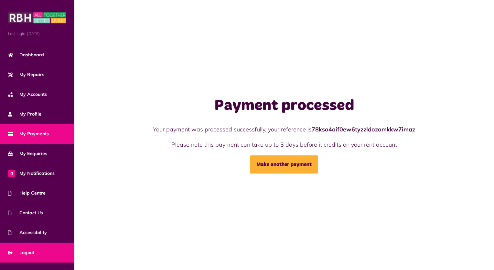  I want to click on span: Dashboard, so click(26, 55).